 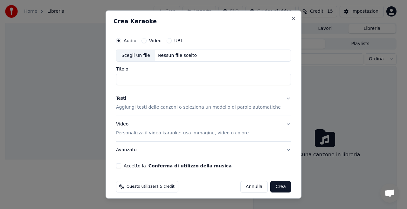 I want to click on label: URL, so click(x=179, y=41).